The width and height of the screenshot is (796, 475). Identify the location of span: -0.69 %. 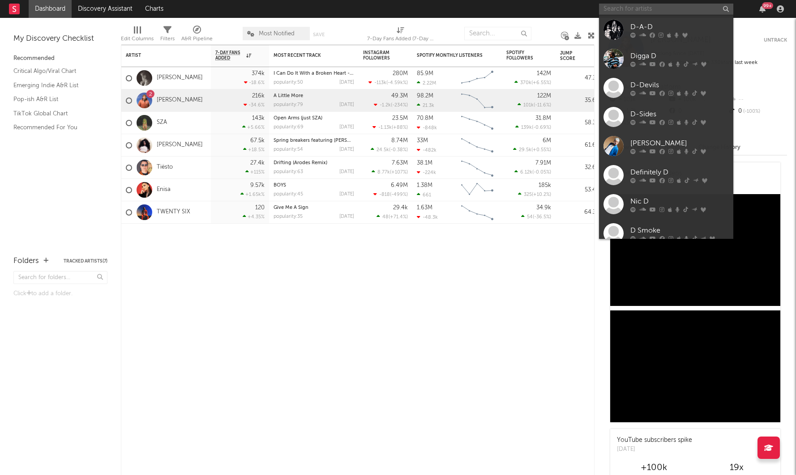
(541, 128).